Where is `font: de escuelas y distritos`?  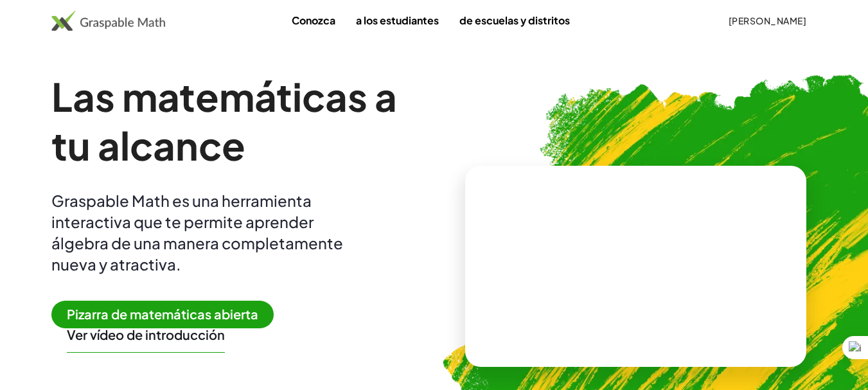
font: de escuelas y distritos is located at coordinates (515, 20).